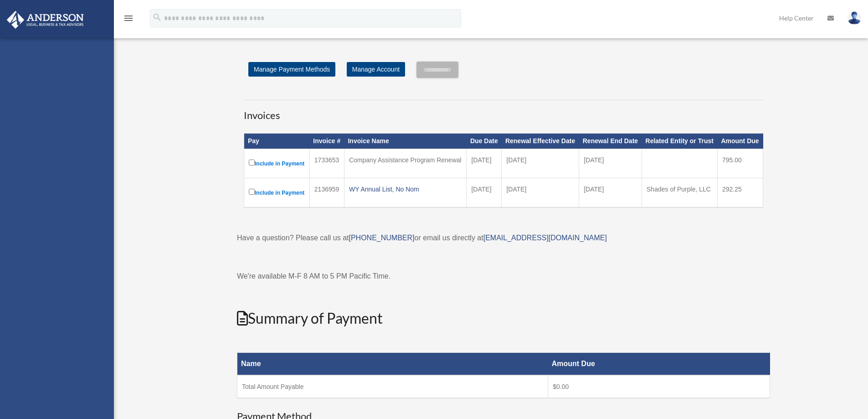 This screenshot has width=868, height=419. What do you see at coordinates (405, 141) in the screenshot?
I see `th: Invoice Name` at bounding box center [405, 141].